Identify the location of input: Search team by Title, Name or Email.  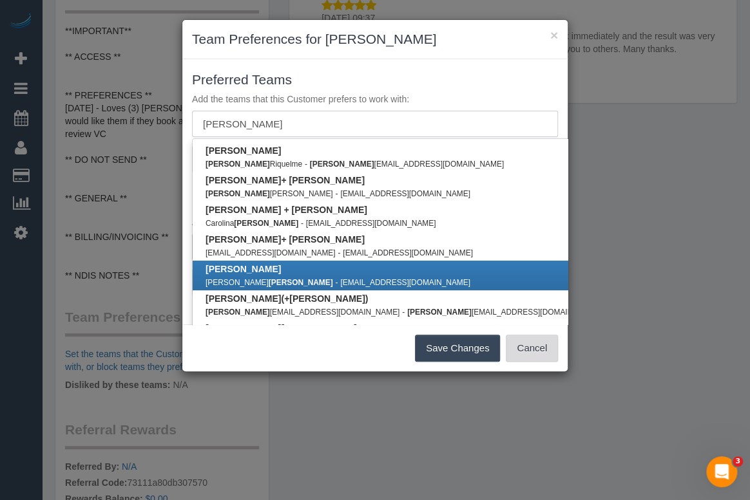
(375, 124).